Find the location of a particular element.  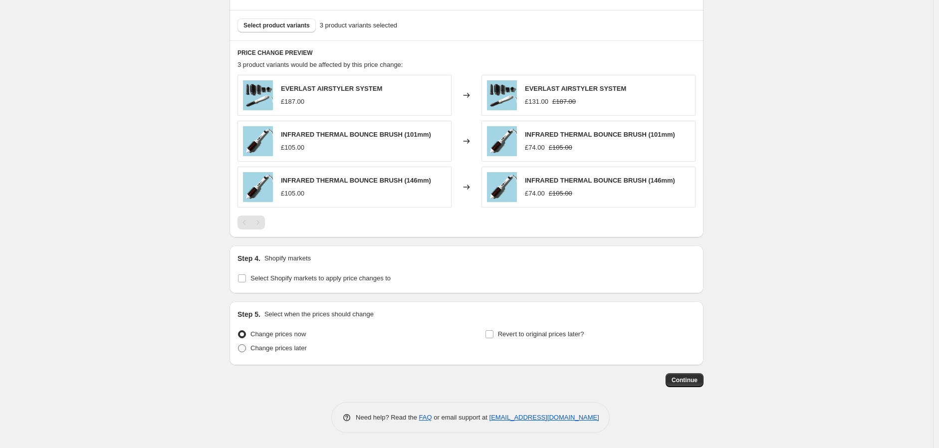

span: Select Shopify markets to apply price changes to is located at coordinates (320, 278).